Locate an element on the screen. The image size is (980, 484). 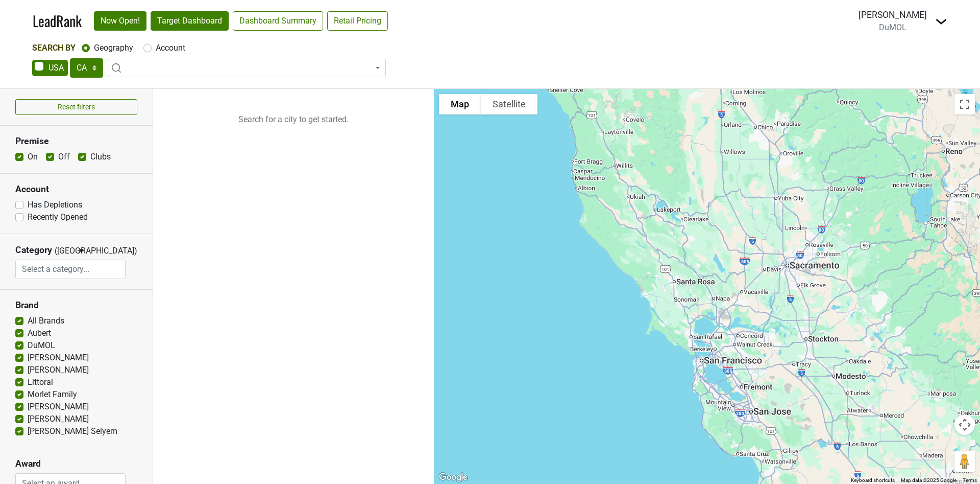
button: Map camera controls is located at coordinates (965, 424).